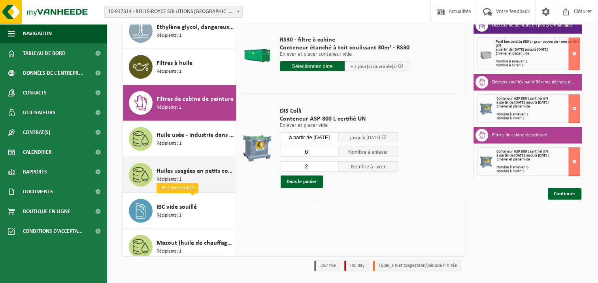 This screenshot has height=283, width=598. I want to click on a: Continuer, so click(565, 194).